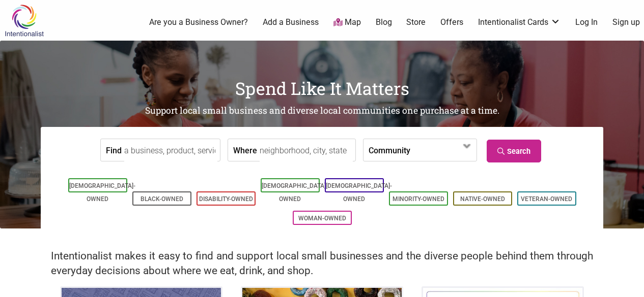 This screenshot has width=644, height=297. Describe the element at coordinates (451, 22) in the screenshot. I see `a: Offers` at that location.